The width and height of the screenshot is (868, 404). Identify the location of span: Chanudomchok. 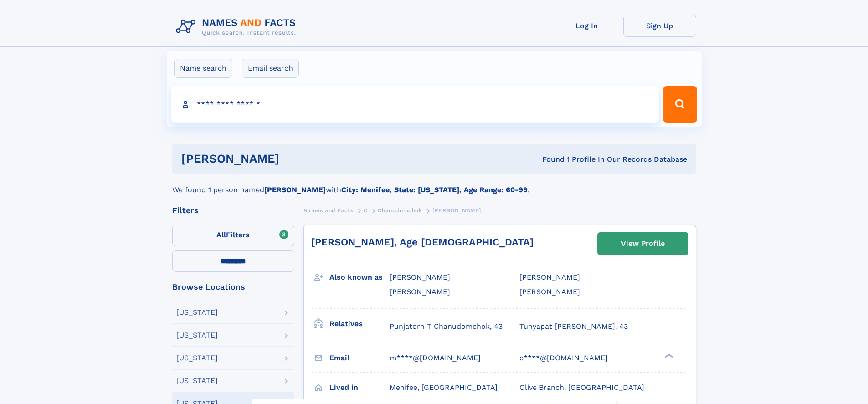
(399, 211).